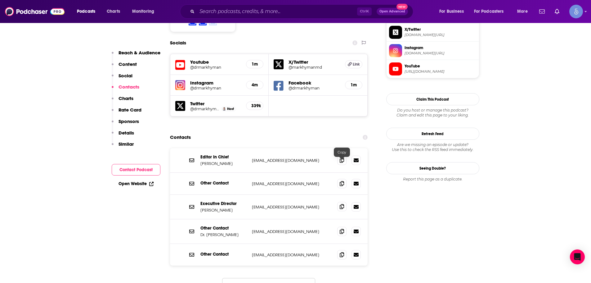  What do you see at coordinates (123, 135) in the screenshot?
I see `button: Details` at bounding box center [123, 135].